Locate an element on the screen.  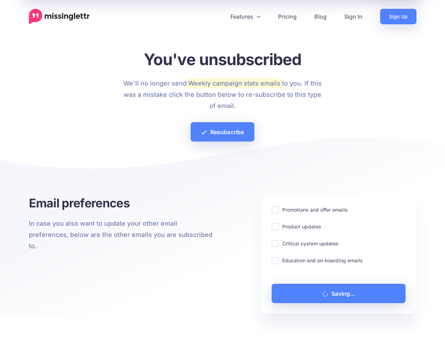
a: Sign In is located at coordinates (353, 17).